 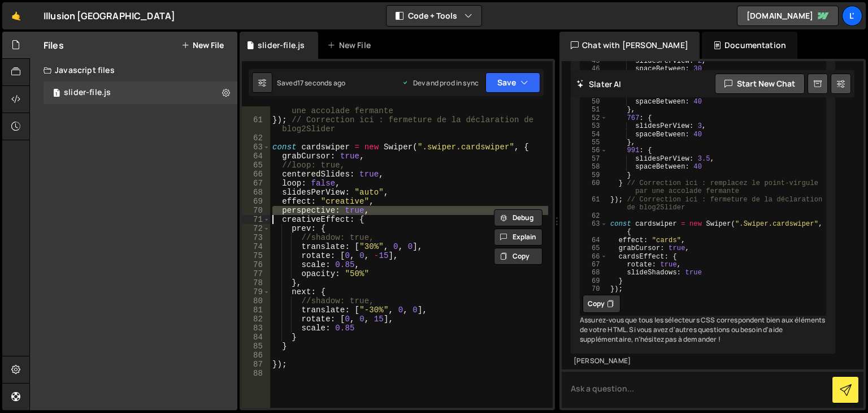 I want to click on div: 59, so click(x=594, y=175).